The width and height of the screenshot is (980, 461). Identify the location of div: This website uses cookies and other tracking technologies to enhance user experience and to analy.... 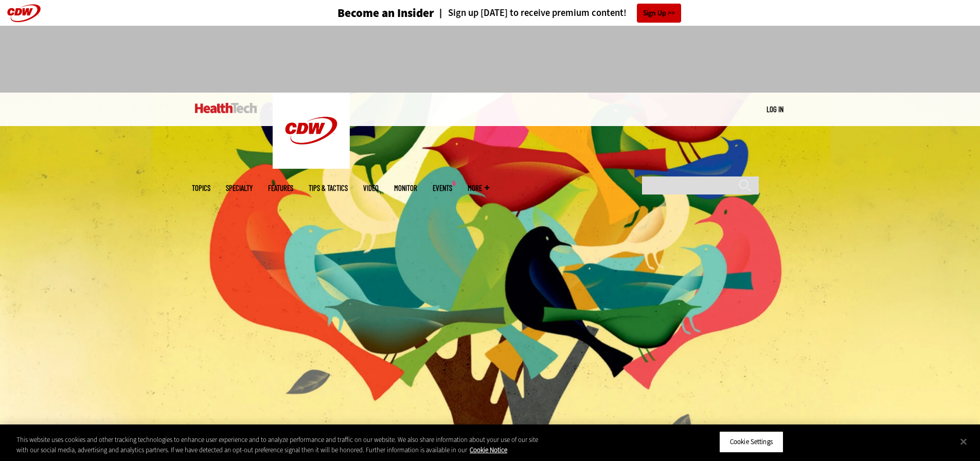
(277, 444).